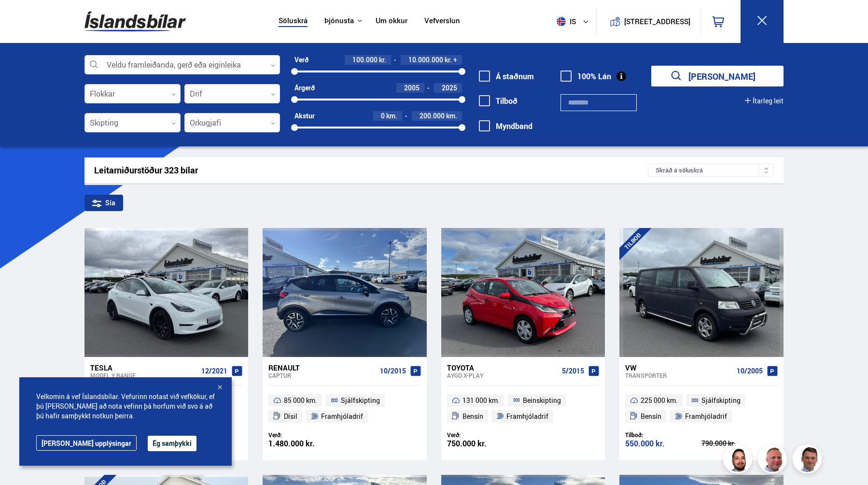 Image resolution: width=868 pixels, height=485 pixels. What do you see at coordinates (301, 401) in the screenshot?
I see `span: 85 000 km.` at bounding box center [301, 401].